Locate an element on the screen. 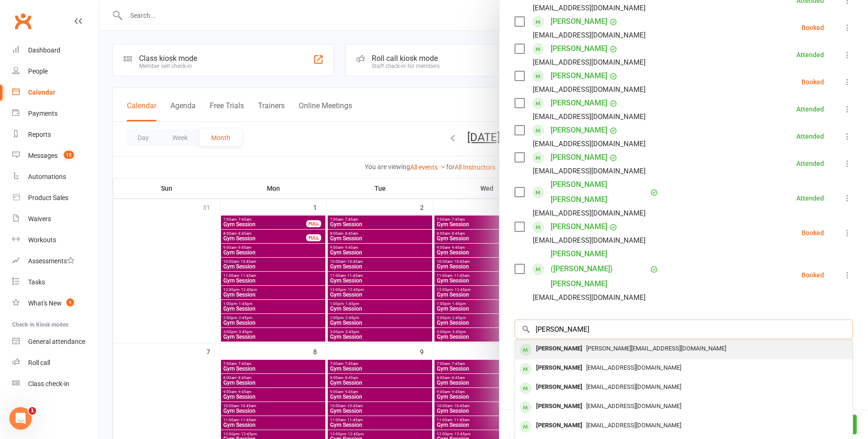 This screenshot has width=868, height=439. div: Assessments is located at coordinates (51, 261).